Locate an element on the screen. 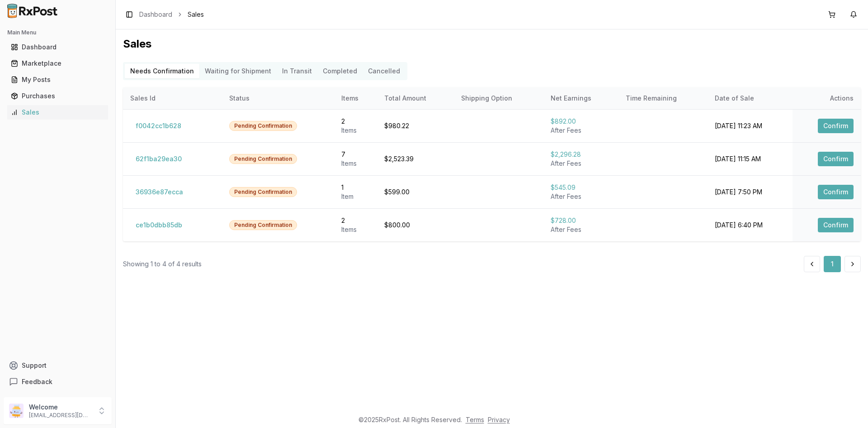  div: Showing 1 to 4 of 4 results is located at coordinates (163, 264).